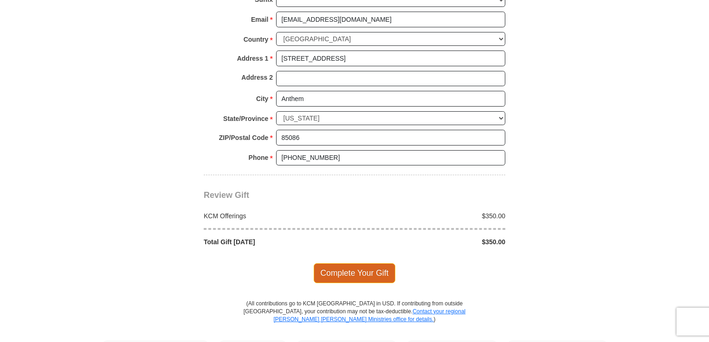 The height and width of the screenshot is (342, 709). Describe the element at coordinates (253, 58) in the screenshot. I see `strong: Address 1` at that location.